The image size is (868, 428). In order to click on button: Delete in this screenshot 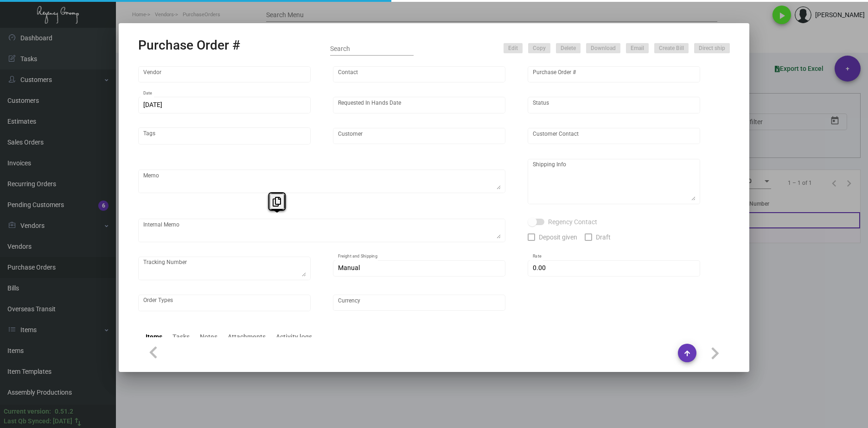, I will do `click(568, 48)`.